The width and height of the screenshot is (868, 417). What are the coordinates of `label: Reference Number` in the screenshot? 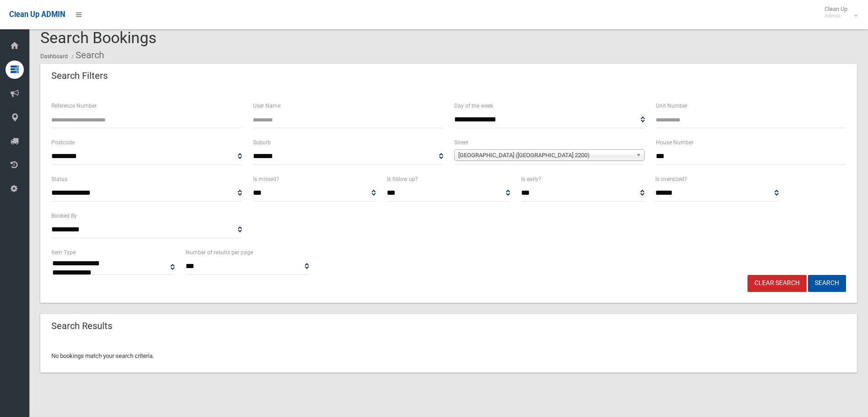 It's located at (74, 106).